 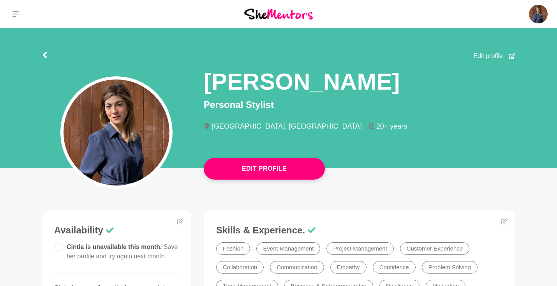 What do you see at coordinates (279, 14) in the screenshot?
I see `img: She Mentors Logo` at bounding box center [279, 14].